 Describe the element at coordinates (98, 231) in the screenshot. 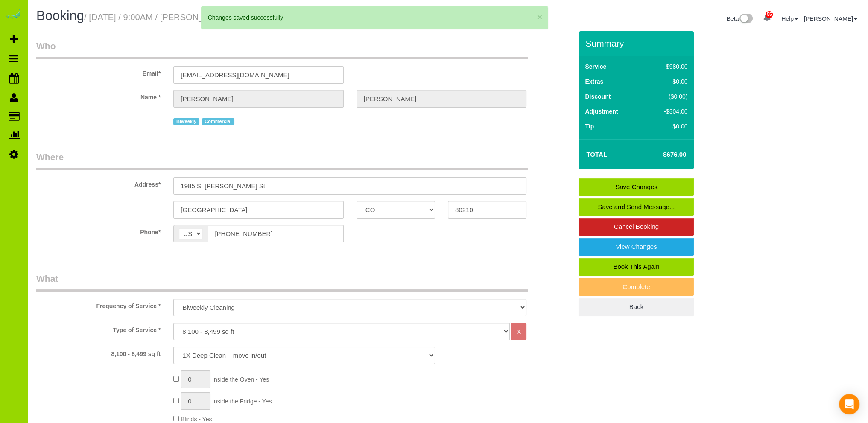

I see `label: Phone*` at that location.